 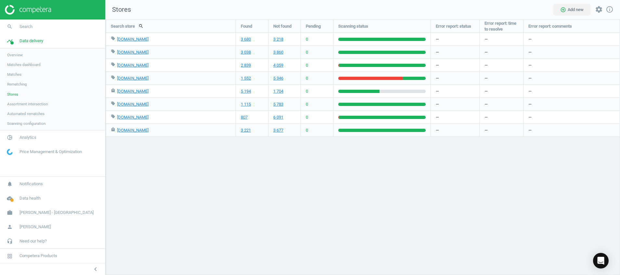 What do you see at coordinates (33, 241) in the screenshot?
I see `span: Need our help?` at bounding box center [33, 241].